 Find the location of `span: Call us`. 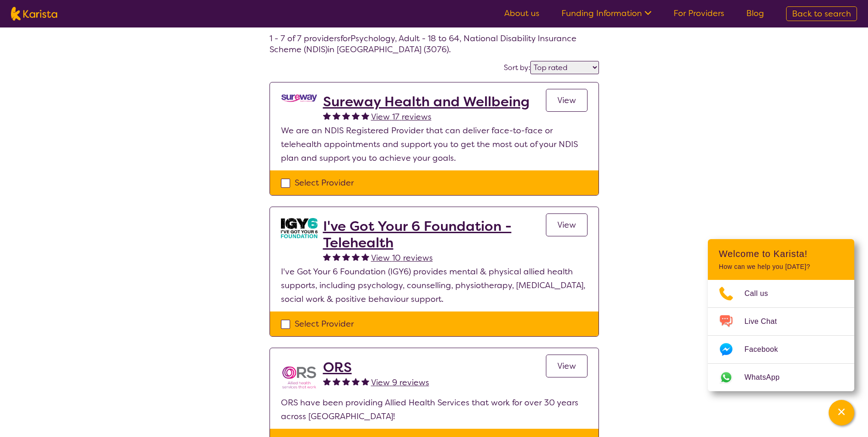

span: Call us is located at coordinates (762, 294).